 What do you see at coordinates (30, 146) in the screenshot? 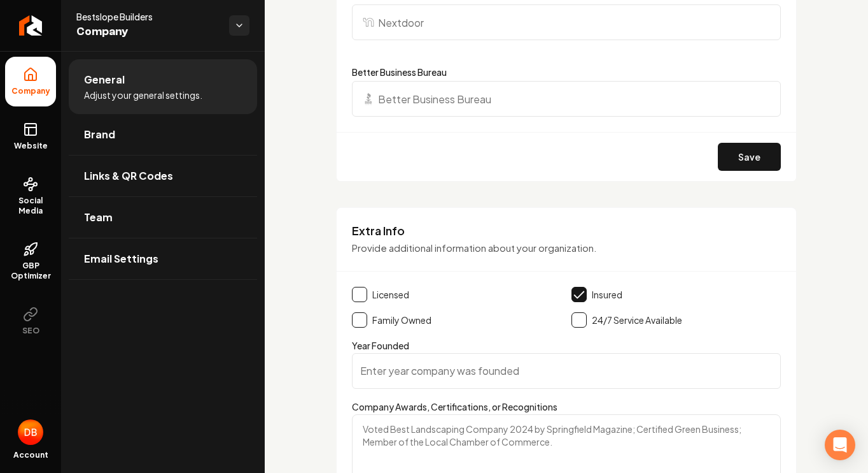
I see `span: Website` at bounding box center [30, 146].